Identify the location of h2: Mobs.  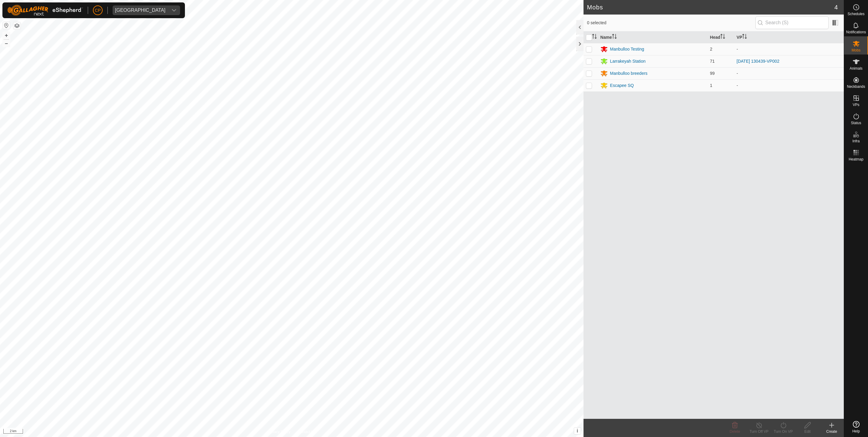
(711, 7).